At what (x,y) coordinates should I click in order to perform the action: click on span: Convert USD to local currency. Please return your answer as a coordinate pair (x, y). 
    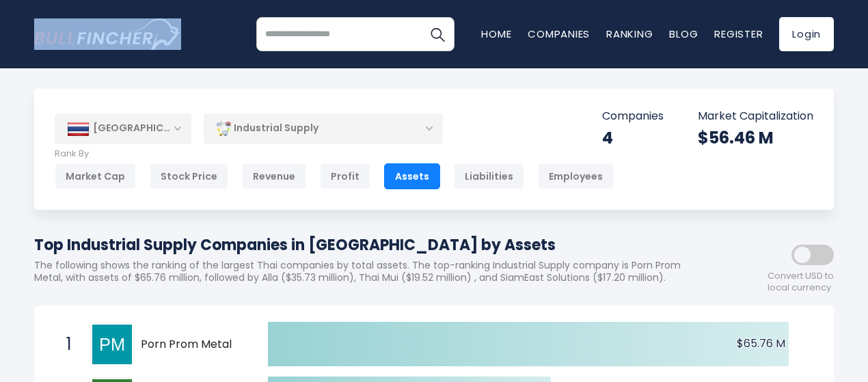
    Looking at the image, I should click on (801, 282).